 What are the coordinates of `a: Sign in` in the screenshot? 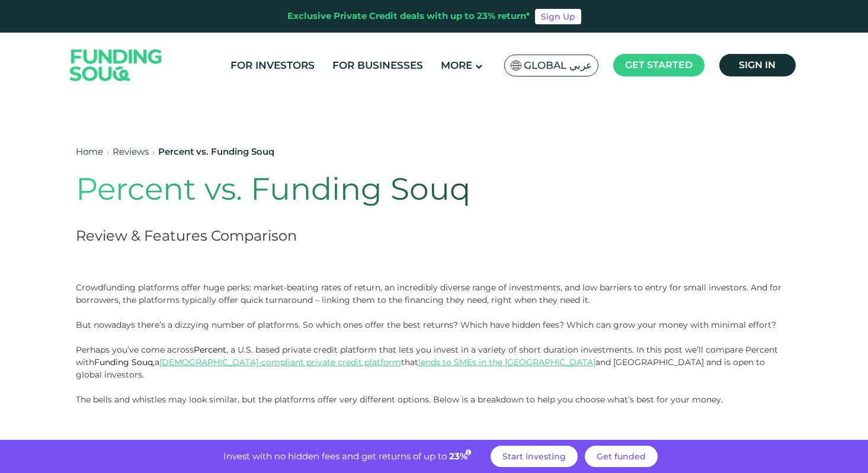 It's located at (757, 66).